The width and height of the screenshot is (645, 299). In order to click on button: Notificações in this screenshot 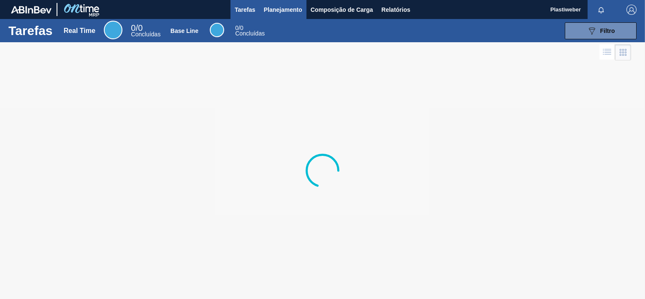, I will do `click(601, 10)`.